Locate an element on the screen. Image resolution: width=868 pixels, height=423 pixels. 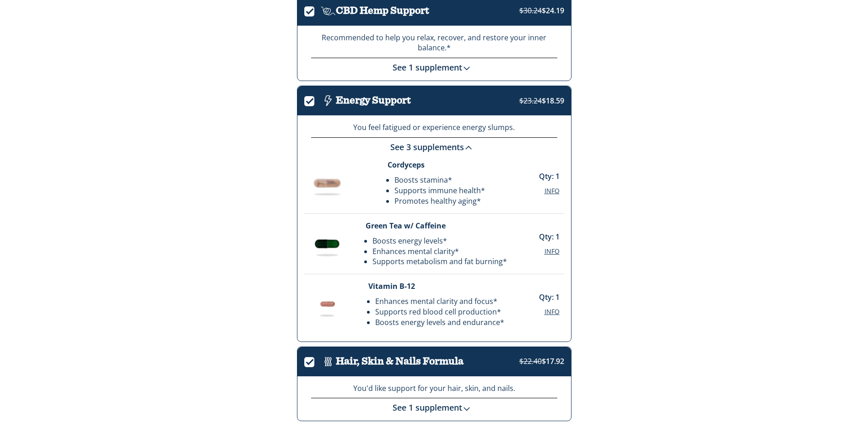
li: Boosts energy levels* is located at coordinates (440, 241).